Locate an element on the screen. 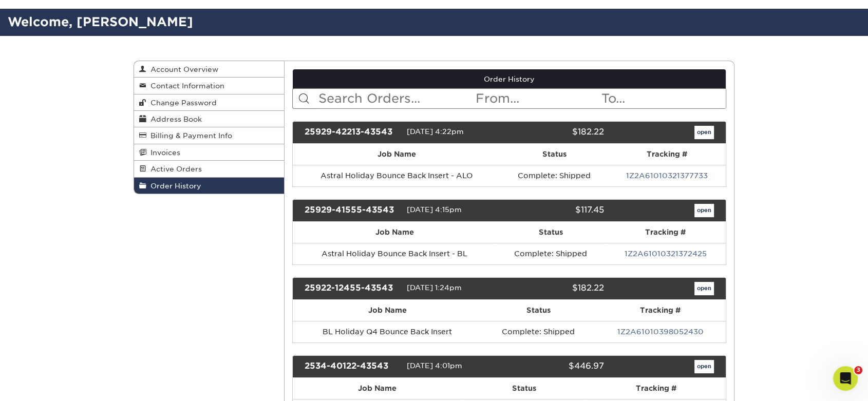  div: 25929-42213-43543 is located at coordinates (352, 132).